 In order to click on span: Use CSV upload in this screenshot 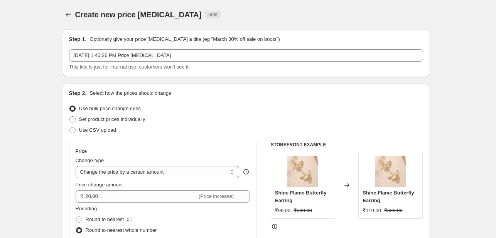, I will do `click(98, 130)`.